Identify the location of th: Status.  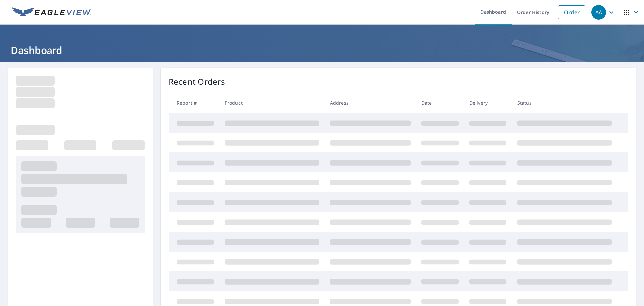
(565, 103).